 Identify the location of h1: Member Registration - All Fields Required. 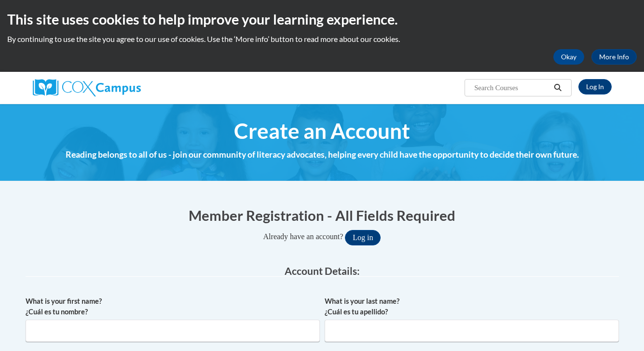
(322, 215).